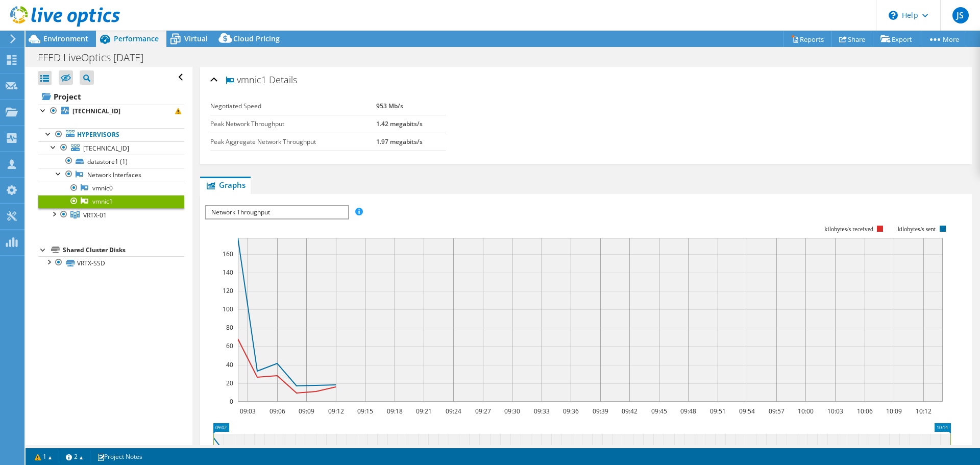 The height and width of the screenshot is (465, 980). What do you see at coordinates (136, 38) in the screenshot?
I see `span: Performance` at bounding box center [136, 38].